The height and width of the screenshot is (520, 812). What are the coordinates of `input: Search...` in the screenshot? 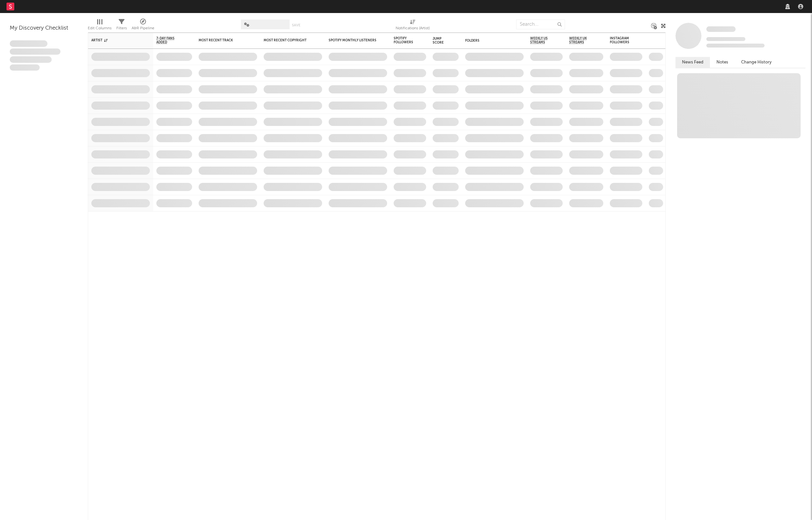 It's located at (540, 25).